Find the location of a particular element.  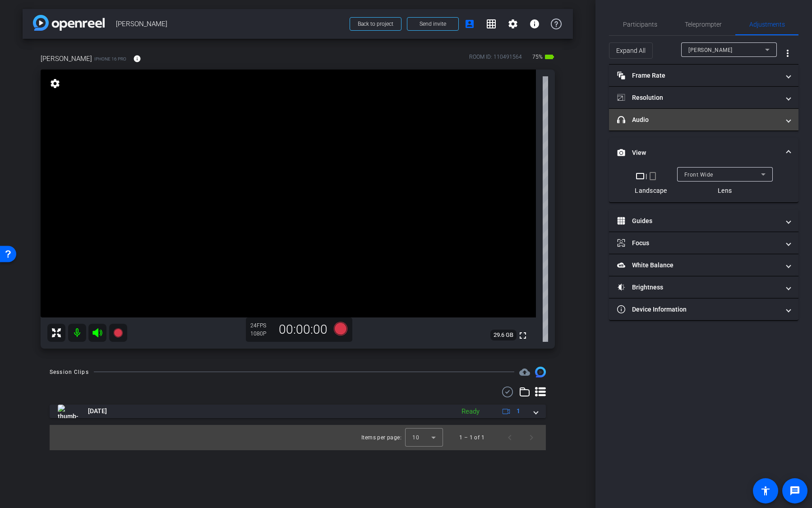

div: Ready is located at coordinates (471, 412).